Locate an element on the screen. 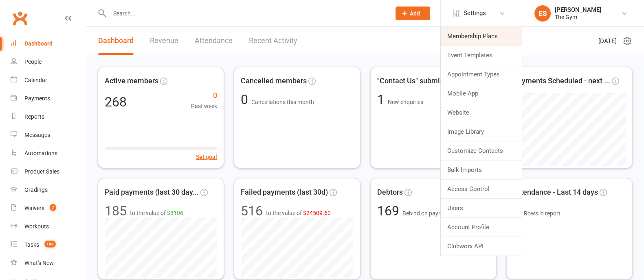  span: 169 is located at coordinates (390, 211).